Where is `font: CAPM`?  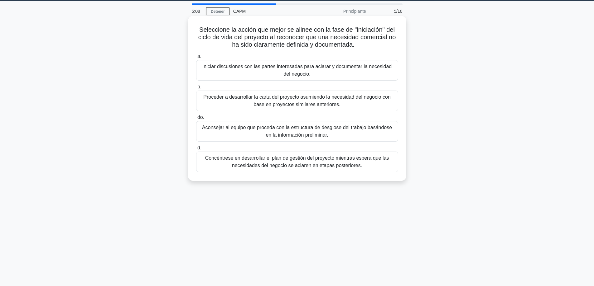
font: CAPM is located at coordinates (239, 11).